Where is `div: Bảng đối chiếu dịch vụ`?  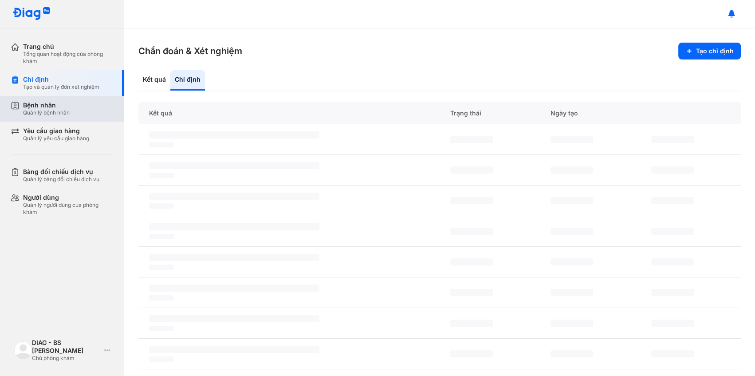 div: Bảng đối chiếu dịch vụ is located at coordinates (61, 172).